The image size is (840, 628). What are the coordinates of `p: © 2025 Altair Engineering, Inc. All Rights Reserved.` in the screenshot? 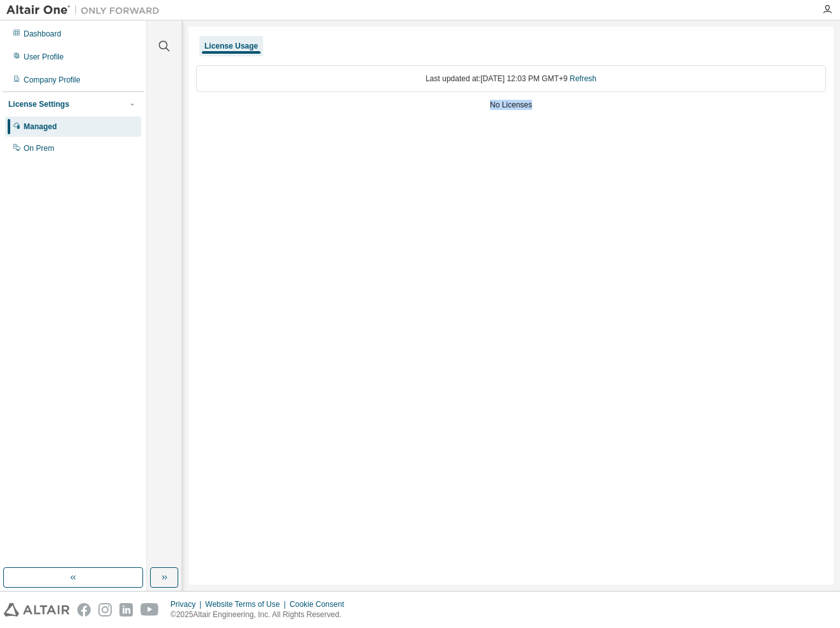 It's located at (261, 614).